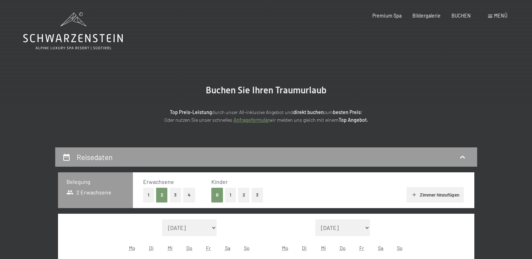 The image size is (532, 259). I want to click on a: Bildergalerie, so click(426, 15).